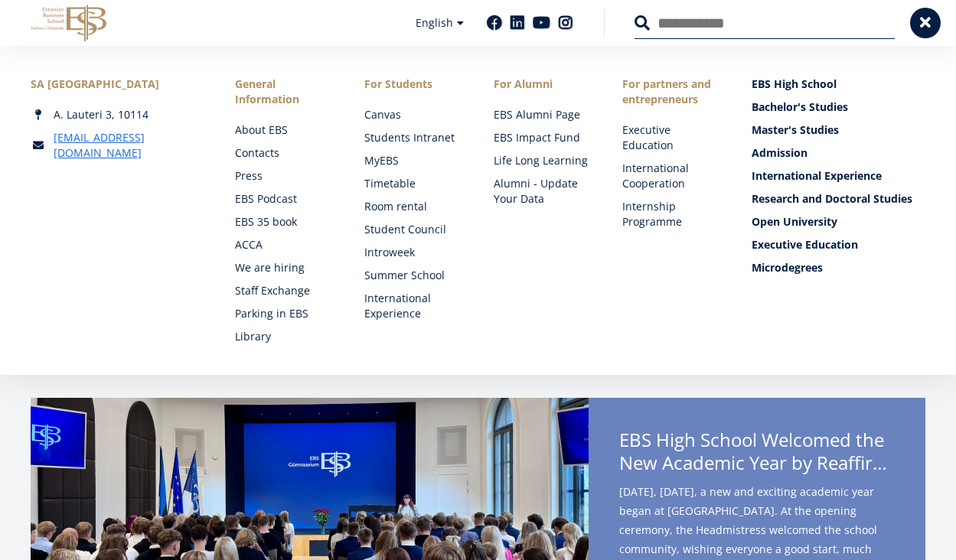 Image resolution: width=956 pixels, height=560 pixels. What do you see at coordinates (413, 160) in the screenshot?
I see `a: MyEBS` at bounding box center [413, 160].